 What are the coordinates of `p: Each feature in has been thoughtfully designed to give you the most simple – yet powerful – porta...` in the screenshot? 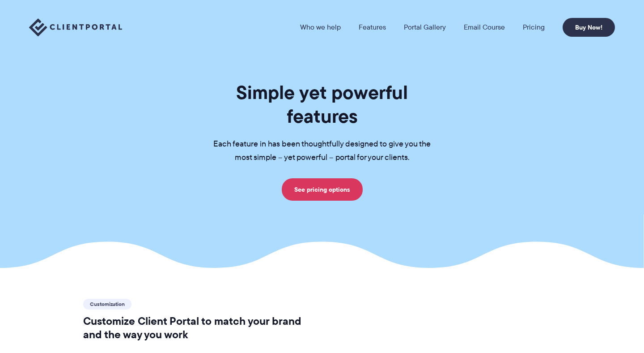 It's located at (322, 151).